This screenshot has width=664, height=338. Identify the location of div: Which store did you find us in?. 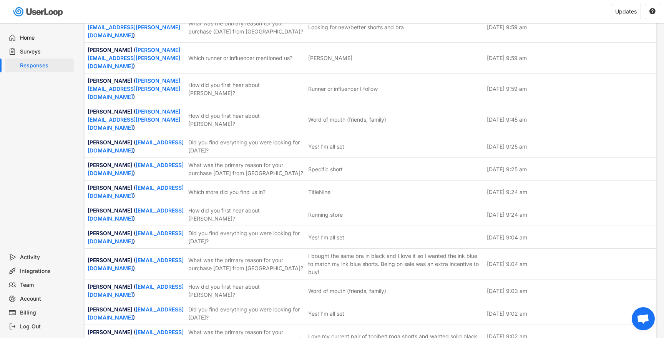
(246, 191).